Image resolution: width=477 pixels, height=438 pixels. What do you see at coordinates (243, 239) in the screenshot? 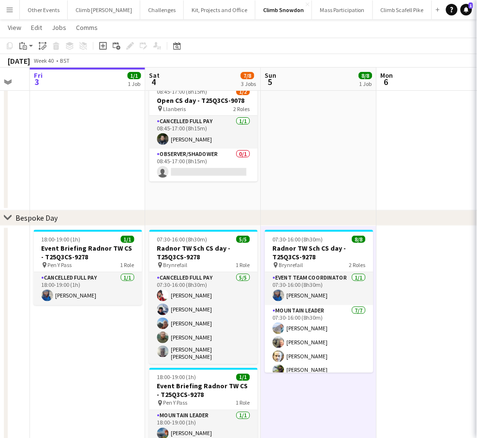
I see `span: 5/5` at bounding box center [243, 239].